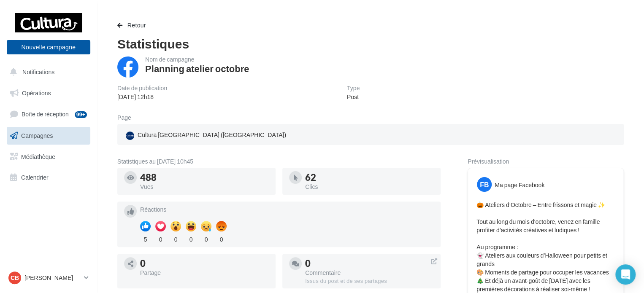 The image size is (644, 293). I want to click on a: Médiathèque, so click(48, 157).